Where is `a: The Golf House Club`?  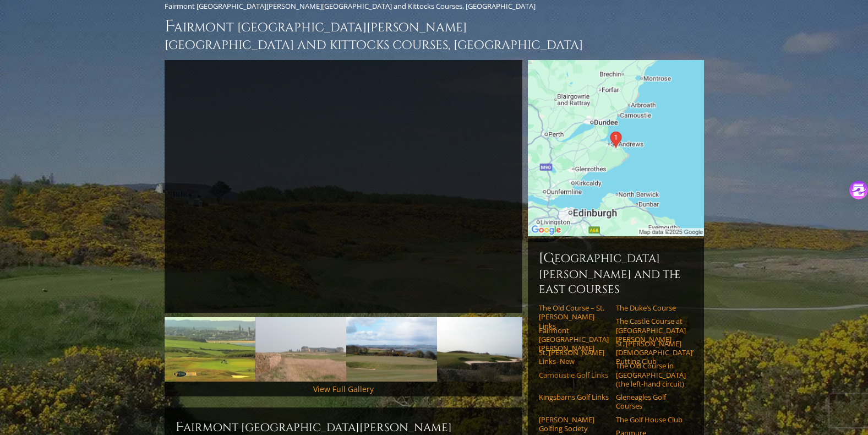
a: The Golf House Club is located at coordinates (650, 420).